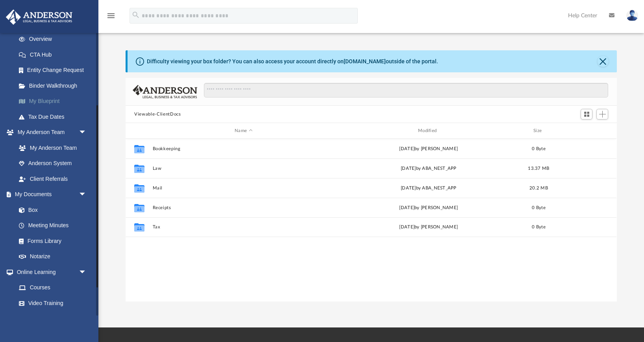 The image size is (644, 342). Describe the element at coordinates (406, 91) in the screenshot. I see `input: Search files and folders` at that location.